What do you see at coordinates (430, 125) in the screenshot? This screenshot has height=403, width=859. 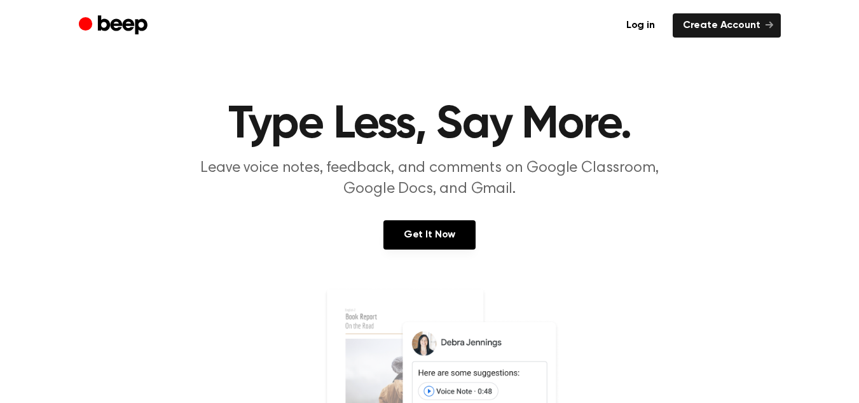 I see `h1: Type Less, Say More.` at bounding box center [430, 125].